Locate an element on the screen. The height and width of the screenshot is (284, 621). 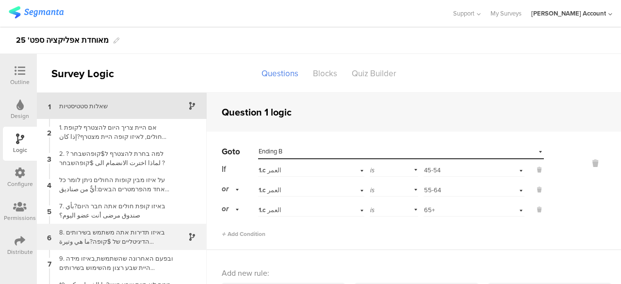
span: Add Condition is located at coordinates (244, 234).